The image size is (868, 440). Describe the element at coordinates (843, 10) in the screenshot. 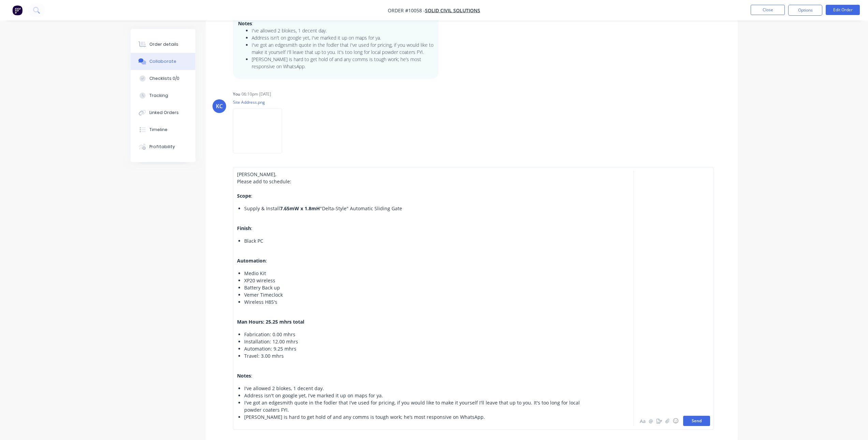

I see `button: Edit Order` at that location.